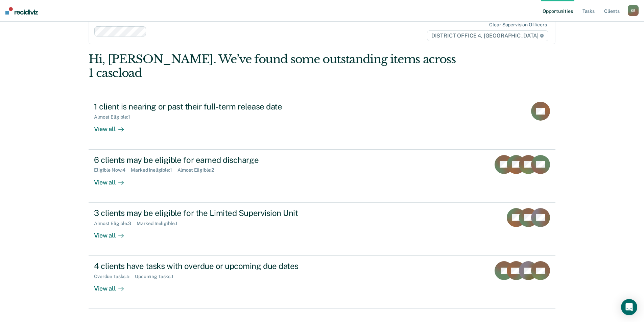 The width and height of the screenshot is (644, 322). What do you see at coordinates (112, 170) in the screenshot?
I see `div: Eligible Now : 4` at bounding box center [112, 170].